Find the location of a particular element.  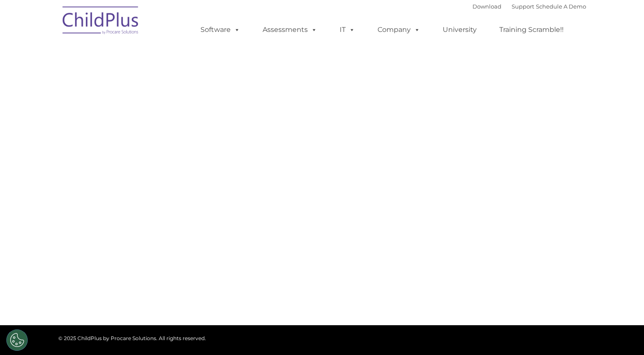

span: © 2025 ChildPlus by Procare Solutions. All rights reserved. is located at coordinates (132, 338).